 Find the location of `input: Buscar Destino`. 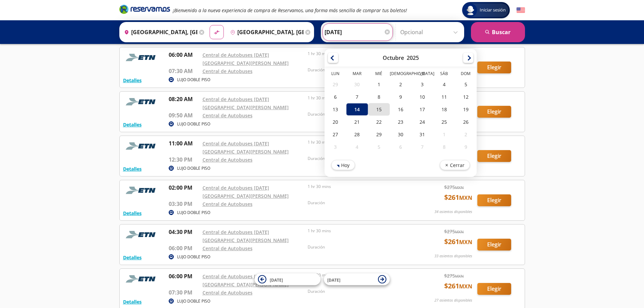

input: Buscar Destino is located at coordinates (265, 32).